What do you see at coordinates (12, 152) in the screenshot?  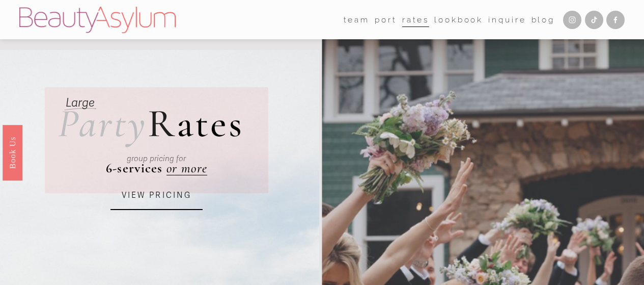 I see `a: Book Us` at bounding box center [12, 152].